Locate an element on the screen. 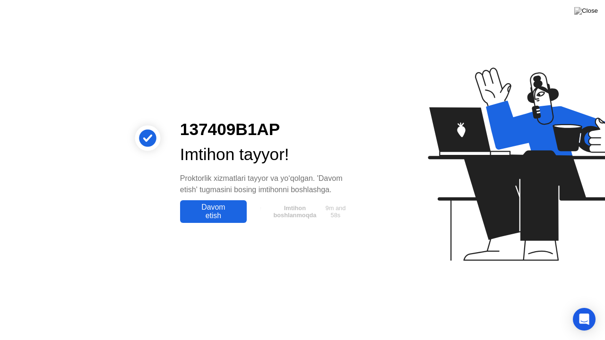  button: Imtihon boshlanmoqda9m and 58s is located at coordinates (301, 212).